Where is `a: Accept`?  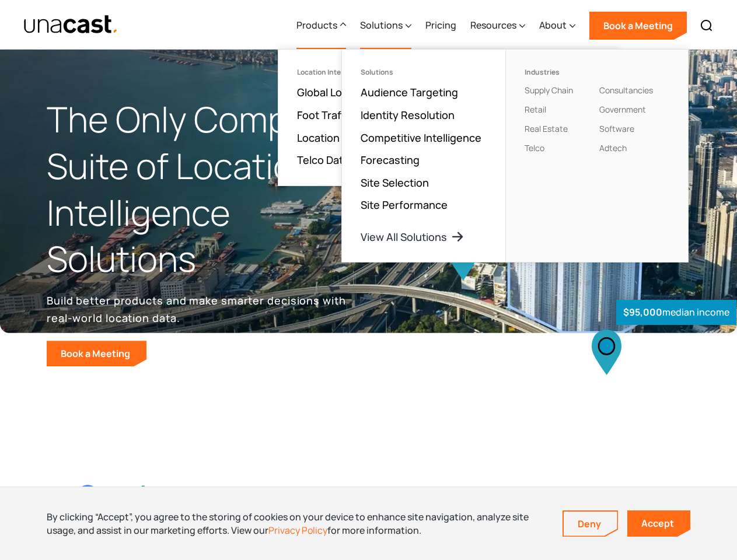 a: Accept is located at coordinates (659, 523).